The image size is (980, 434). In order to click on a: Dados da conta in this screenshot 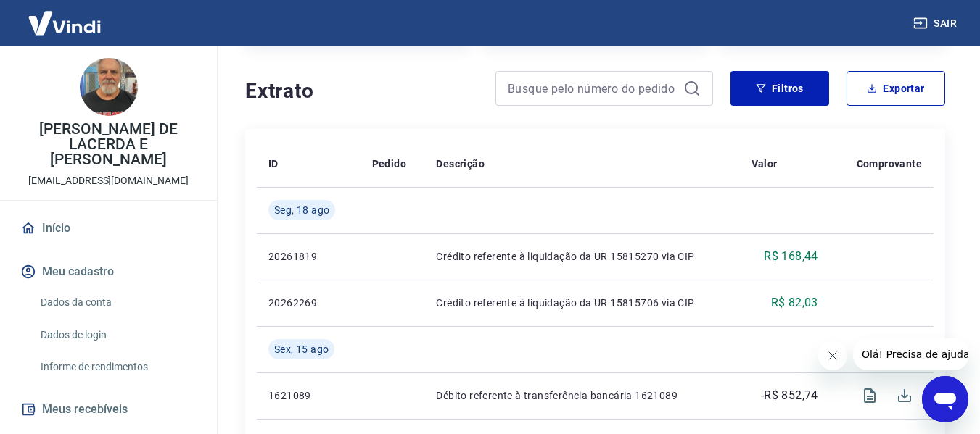, I will do `click(116, 302)`.